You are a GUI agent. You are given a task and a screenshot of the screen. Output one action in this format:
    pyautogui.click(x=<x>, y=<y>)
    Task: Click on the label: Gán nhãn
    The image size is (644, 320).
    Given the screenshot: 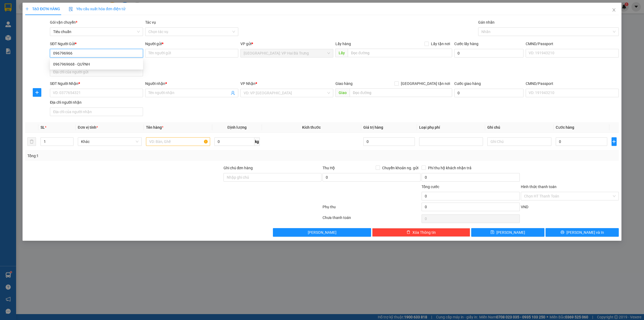 What is the action you would take?
    pyautogui.click(x=486, y=22)
    